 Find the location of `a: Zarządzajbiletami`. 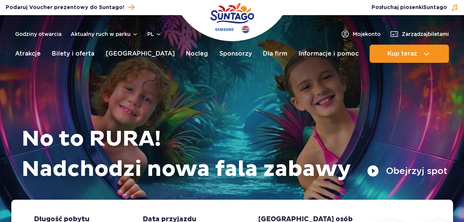

a: Zarządzajbiletami is located at coordinates (419, 34).